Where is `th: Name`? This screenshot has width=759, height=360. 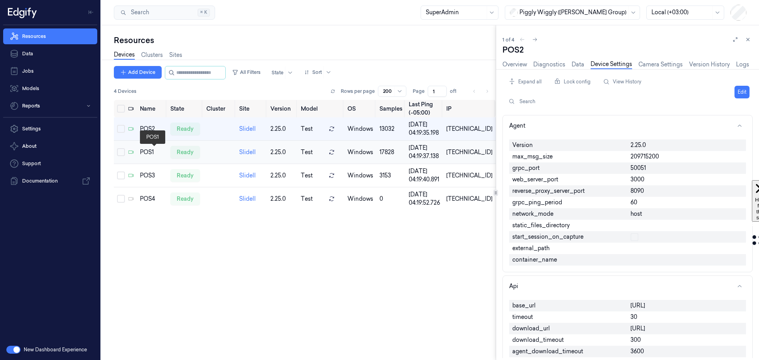 th: Name is located at coordinates (152, 109).